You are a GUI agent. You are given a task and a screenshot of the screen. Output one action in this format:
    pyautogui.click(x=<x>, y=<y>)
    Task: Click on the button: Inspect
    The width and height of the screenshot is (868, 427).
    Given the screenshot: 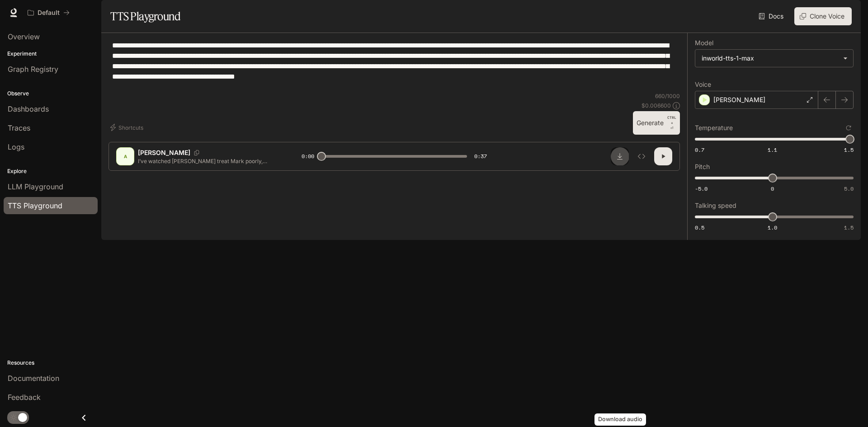 What is the action you would take?
    pyautogui.click(x=642, y=156)
    